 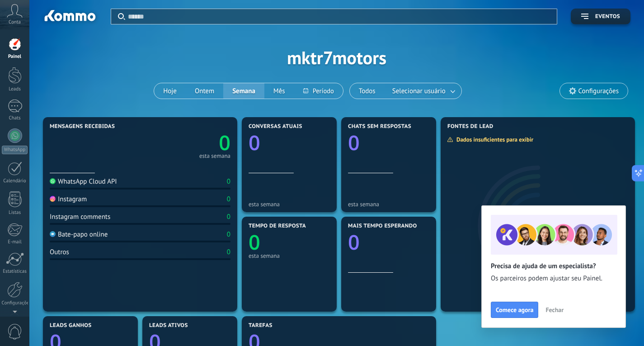 I want to click on button: Semana, so click(x=243, y=91).